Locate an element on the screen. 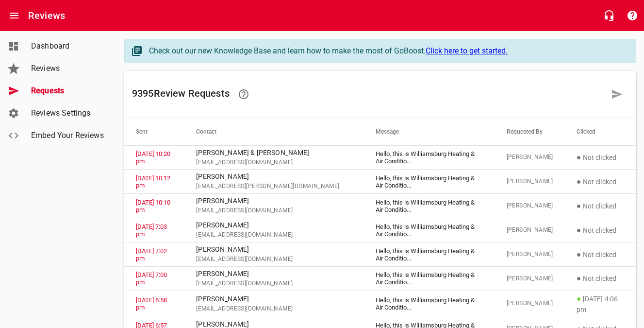 The image size is (644, 328). h6: Reviews is located at coordinates (47, 15).